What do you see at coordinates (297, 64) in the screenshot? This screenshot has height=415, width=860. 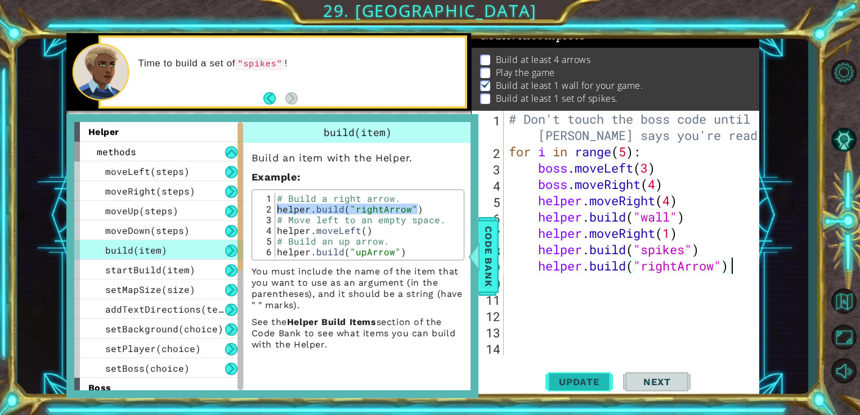 I see `p: Time to build a set of !` at bounding box center [297, 64].